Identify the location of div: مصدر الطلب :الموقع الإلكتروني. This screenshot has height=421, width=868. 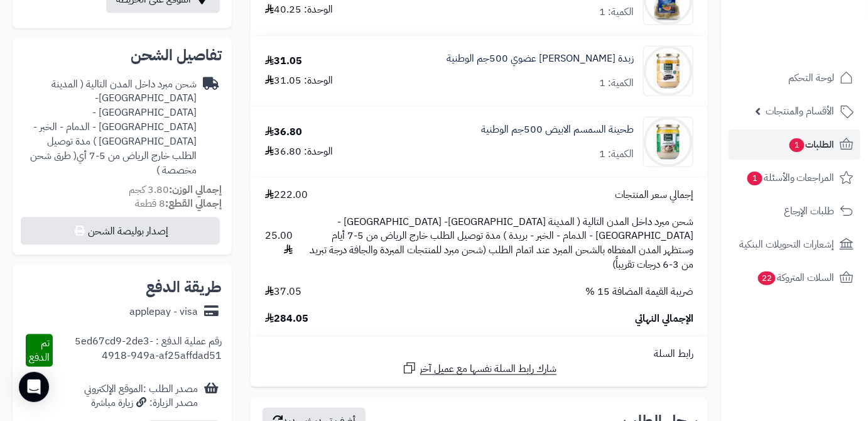
(141, 397).